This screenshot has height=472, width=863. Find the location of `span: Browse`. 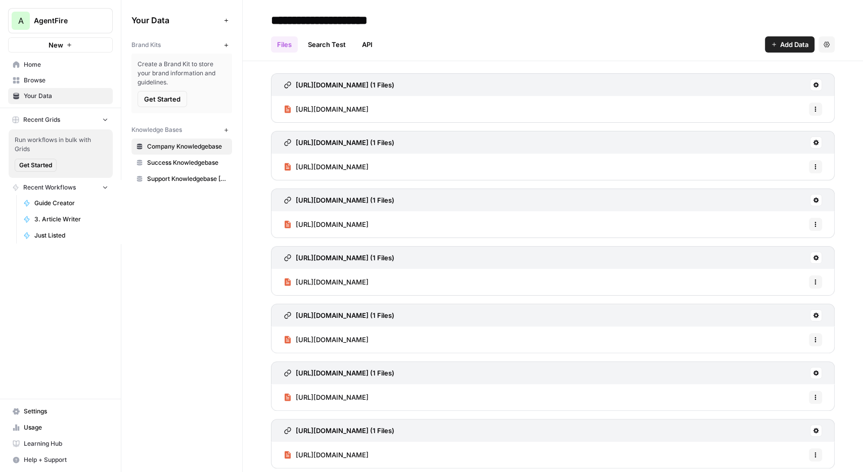

span: Browse is located at coordinates (66, 80).